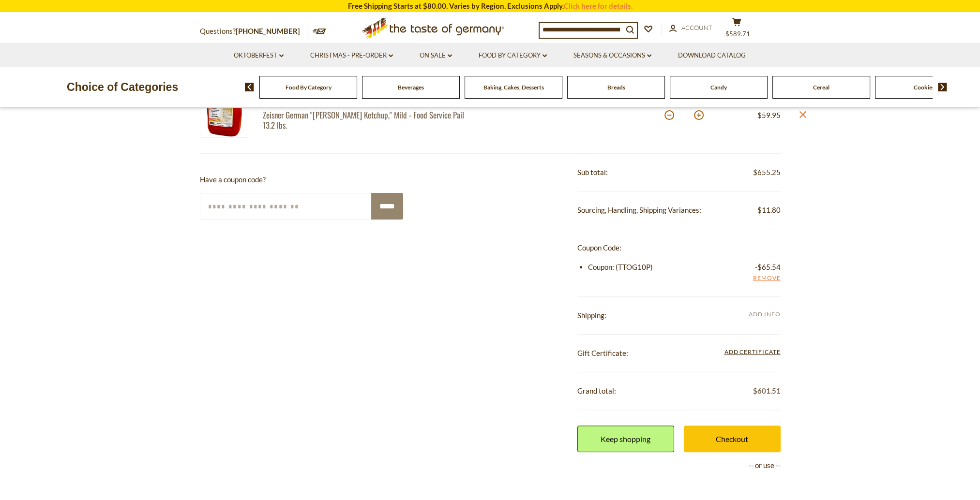  Describe the element at coordinates (765, 314) in the screenshot. I see `span: Add Info` at that location.